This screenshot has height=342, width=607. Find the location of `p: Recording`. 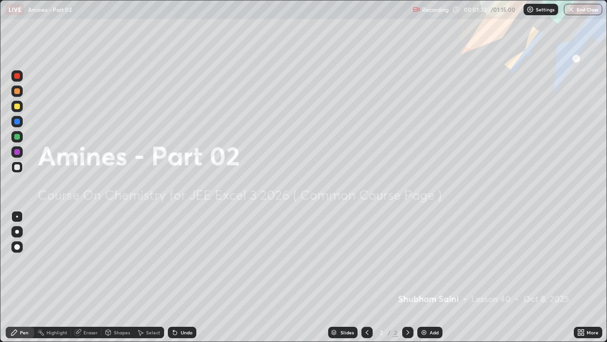

p: Recording is located at coordinates (435, 9).